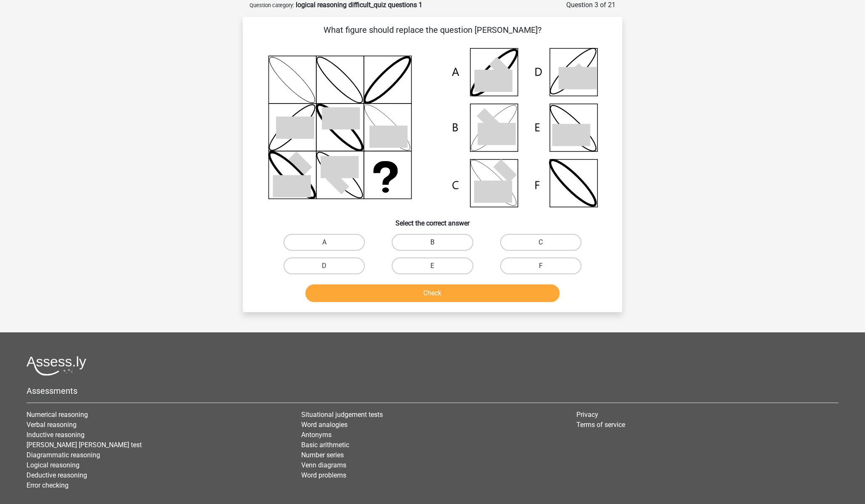 This screenshot has width=865, height=504. Describe the element at coordinates (324, 242) in the screenshot. I see `label: A` at that location.